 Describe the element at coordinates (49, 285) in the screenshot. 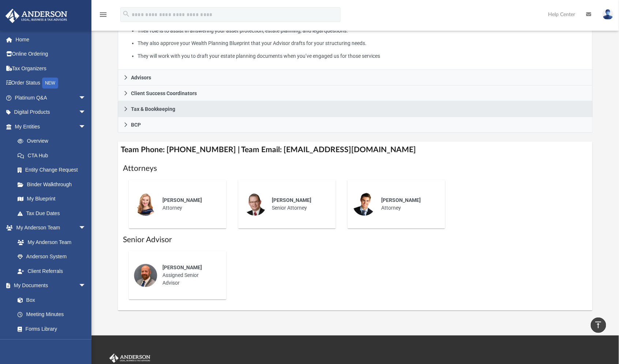

I see `a: My Documentsarrow_drop_down` at that location.